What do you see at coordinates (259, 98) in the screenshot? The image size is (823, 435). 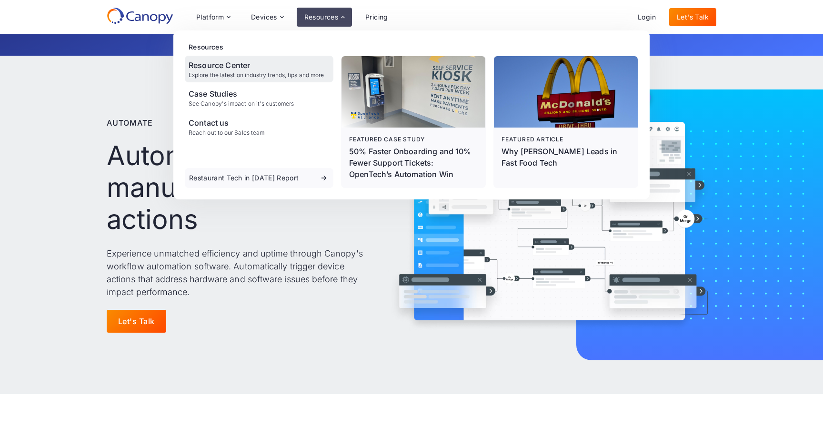 I see `a: Case StudiesSee Canopy's impact on it's customers` at bounding box center [259, 98].